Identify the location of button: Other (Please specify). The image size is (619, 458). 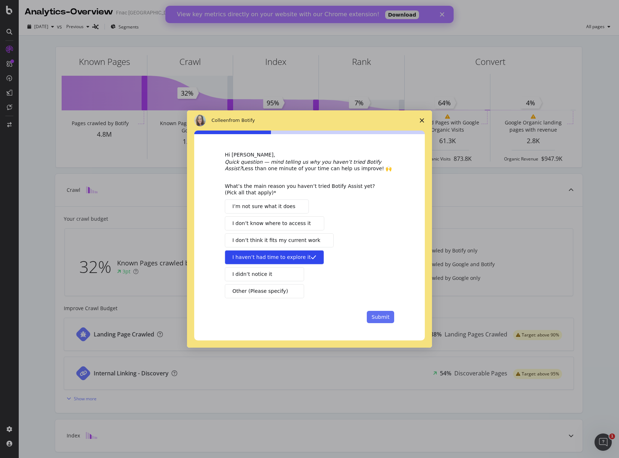
(265, 291).